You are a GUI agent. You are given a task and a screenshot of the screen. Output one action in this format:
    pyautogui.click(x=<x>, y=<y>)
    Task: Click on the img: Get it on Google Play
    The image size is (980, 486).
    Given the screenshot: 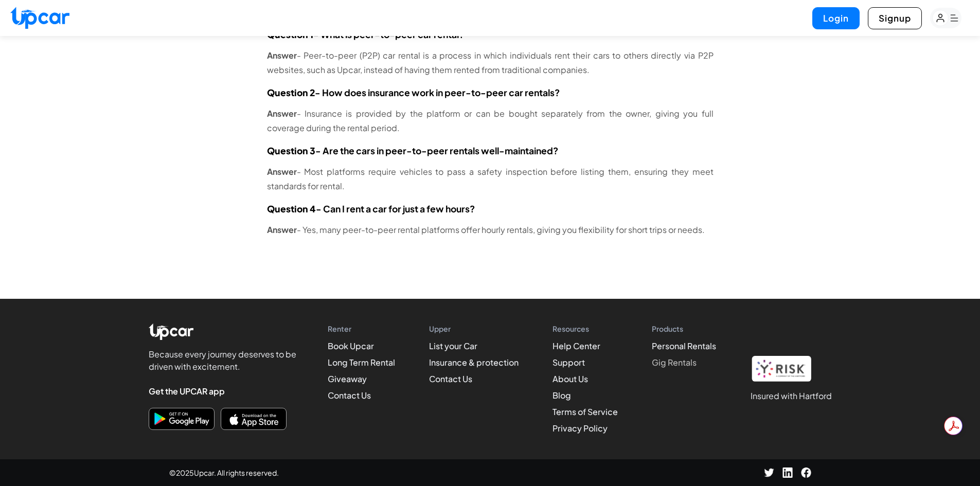 What is the action you would take?
    pyautogui.click(x=182, y=419)
    